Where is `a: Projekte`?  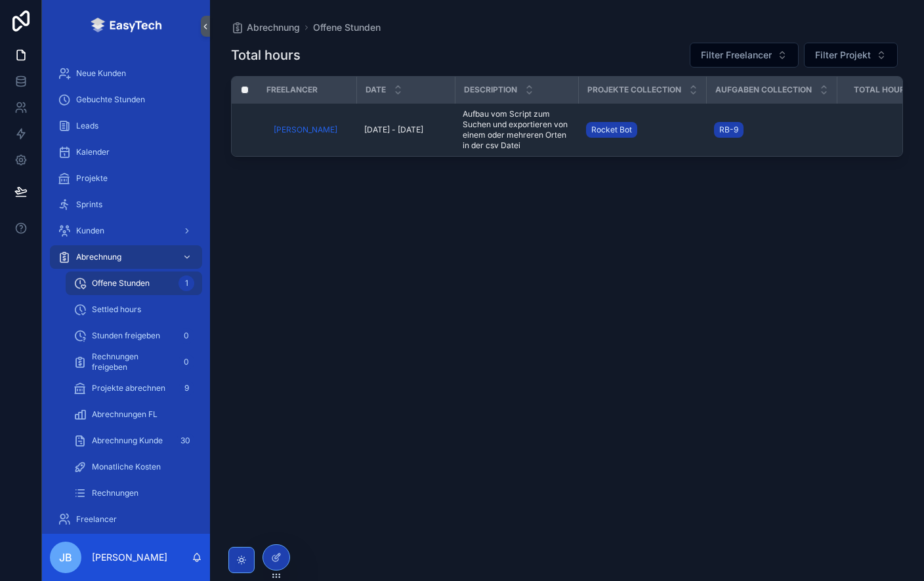 a: Projekte is located at coordinates (126, 179).